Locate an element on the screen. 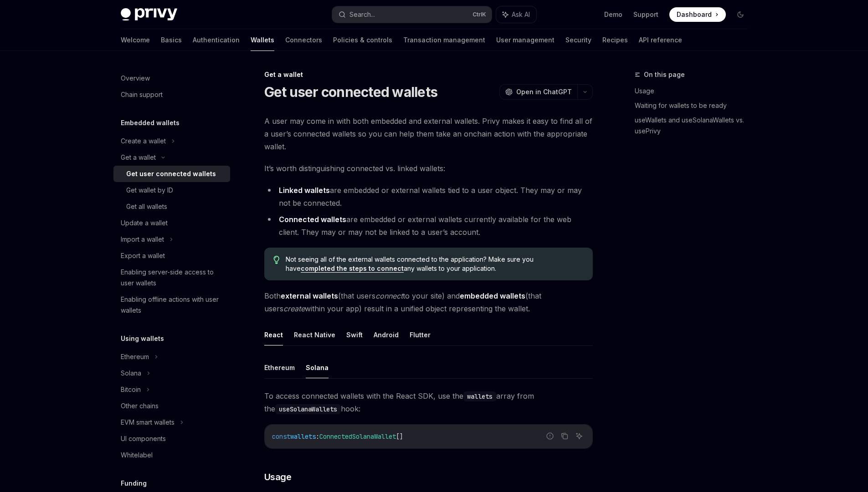  a: Enabling server-side access to user wallets is located at coordinates (172, 278).